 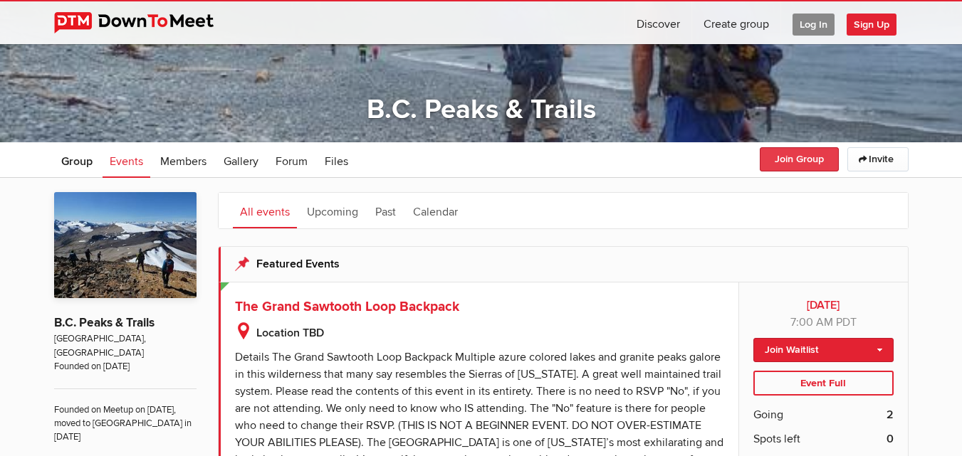 What do you see at coordinates (144, 23) in the screenshot?
I see `img: DownToMeet` at bounding box center [144, 23].